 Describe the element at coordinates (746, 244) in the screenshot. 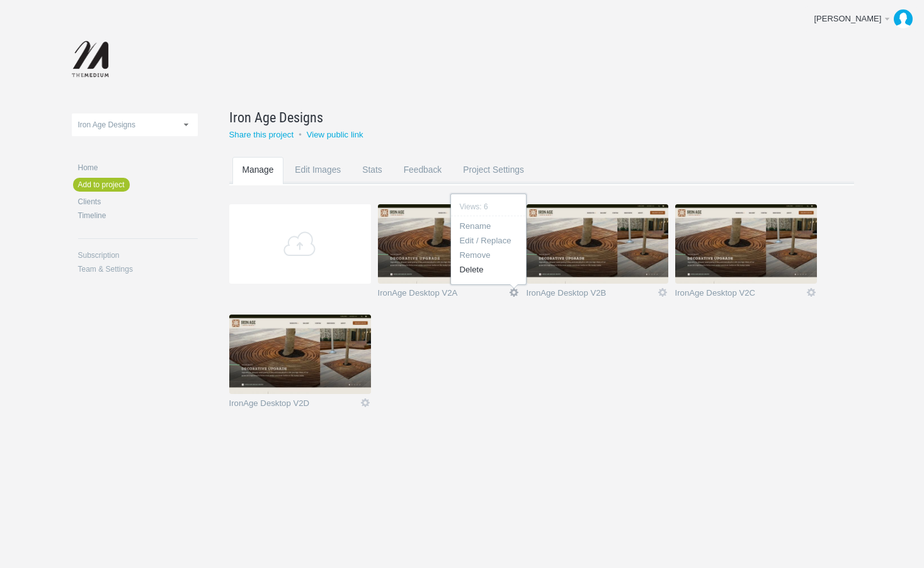

I see `img: themediumnet_l8guha_thumb.jpg` at that location.